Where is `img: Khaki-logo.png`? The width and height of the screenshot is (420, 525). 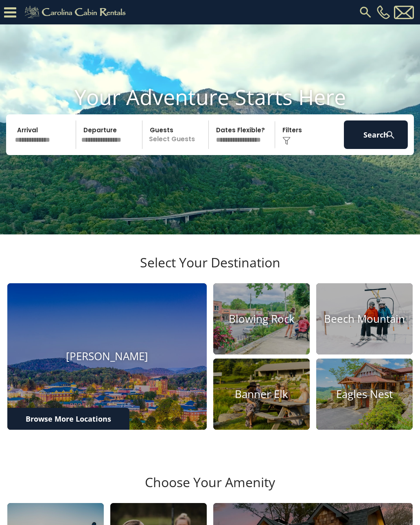 img: Khaki-logo.png is located at coordinates (76, 12).